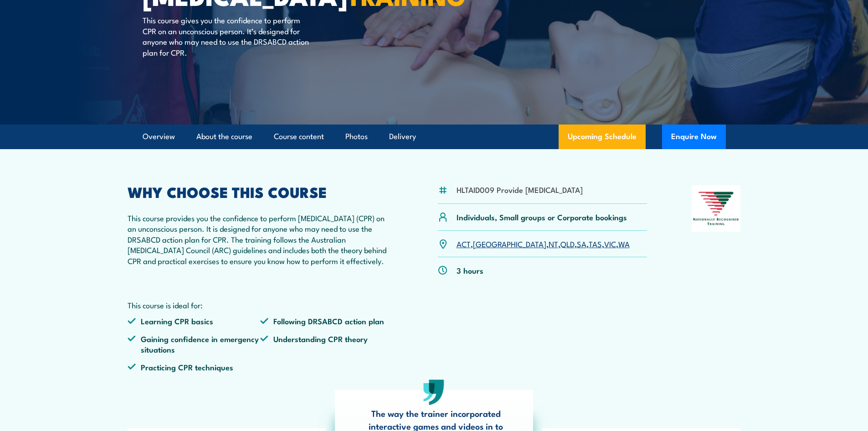  Describe the element at coordinates (581, 244) in the screenshot. I see `a: SA` at that location.